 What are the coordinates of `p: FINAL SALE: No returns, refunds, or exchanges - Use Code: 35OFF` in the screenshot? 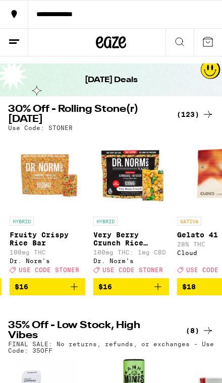 It's located at (111, 347).